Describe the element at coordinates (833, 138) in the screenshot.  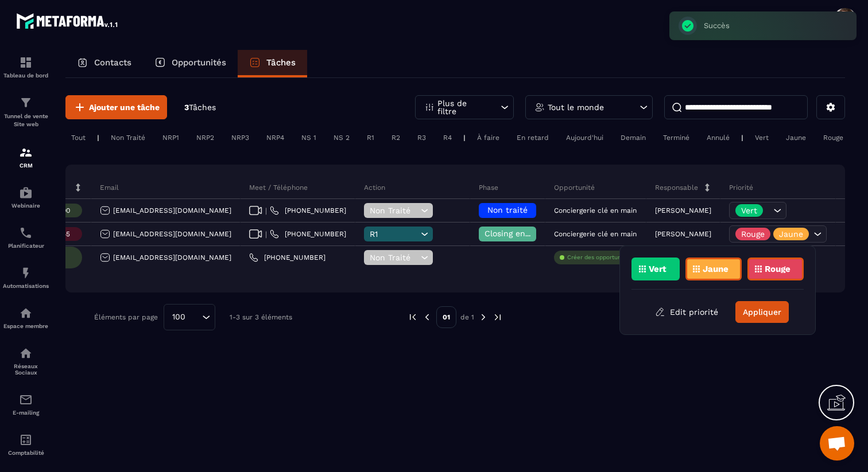
I see `div: Rouge` at that location.